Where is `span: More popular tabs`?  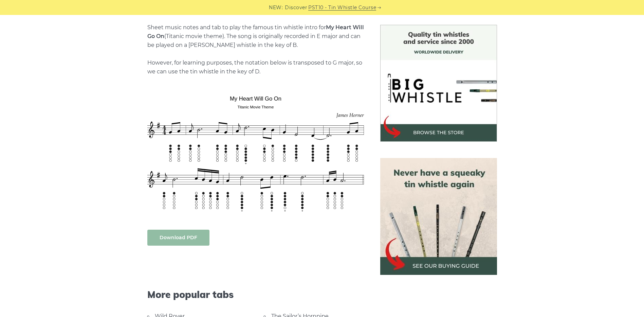
span: More popular tabs is located at coordinates (256, 295).